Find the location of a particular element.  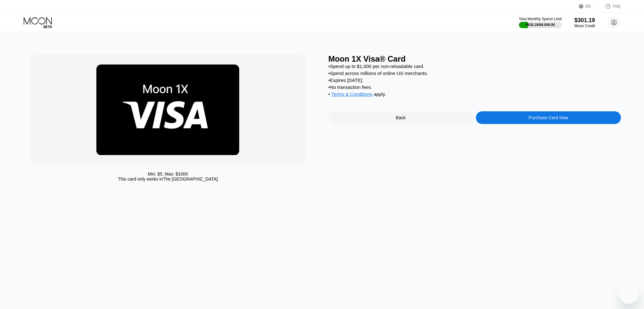

div: • apply . is located at coordinates (475, 95).